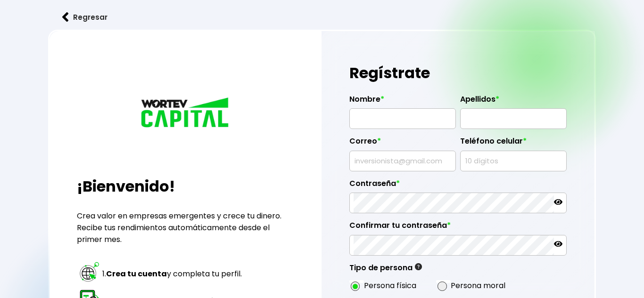 The width and height of the screenshot is (644, 298). Describe the element at coordinates (386, 270) in the screenshot. I see `label: Tipo de persona` at that location.